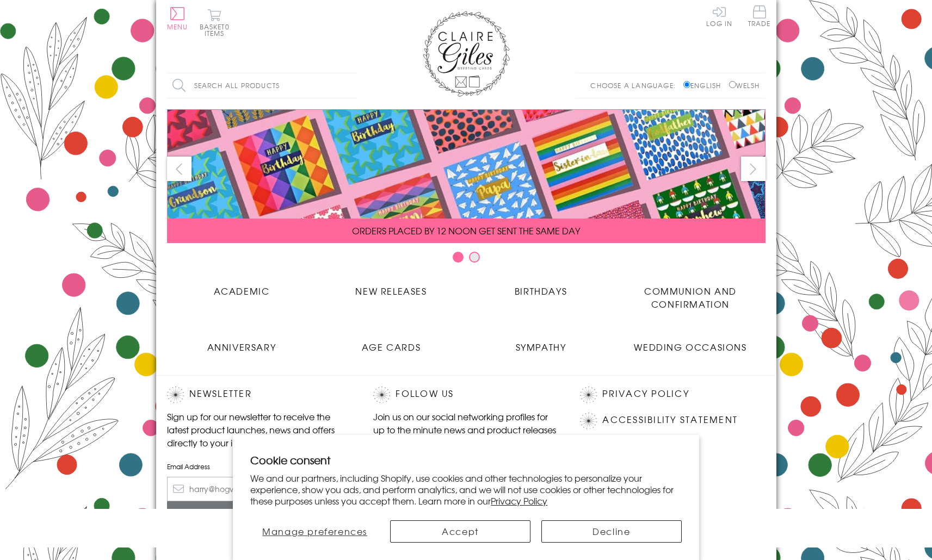 This screenshot has height=560, width=932. What do you see at coordinates (242, 291) in the screenshot?
I see `span: Academic` at bounding box center [242, 291].